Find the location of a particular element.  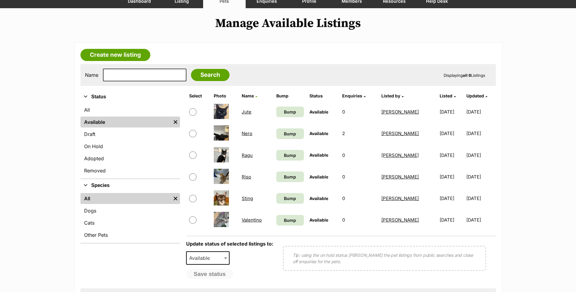

a: Riso is located at coordinates (246, 177).